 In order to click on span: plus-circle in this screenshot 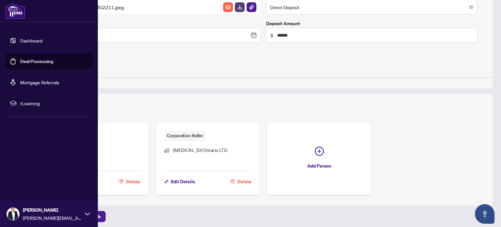, I will do `click(319, 151)`.